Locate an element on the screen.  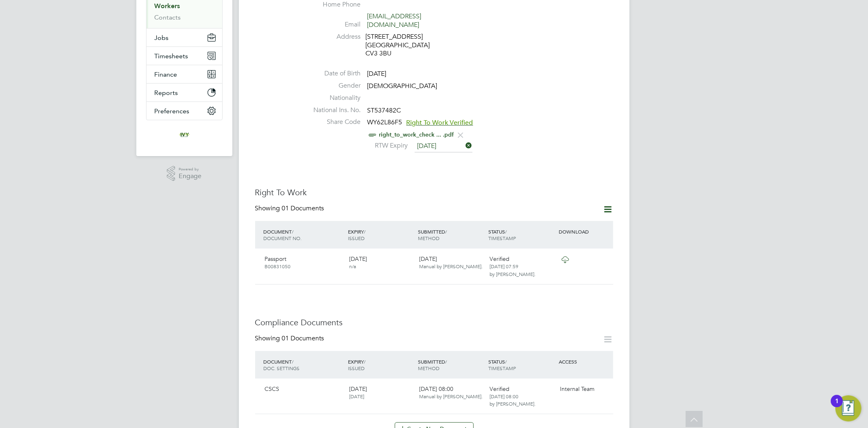
label: Address is located at coordinates (333, 37).